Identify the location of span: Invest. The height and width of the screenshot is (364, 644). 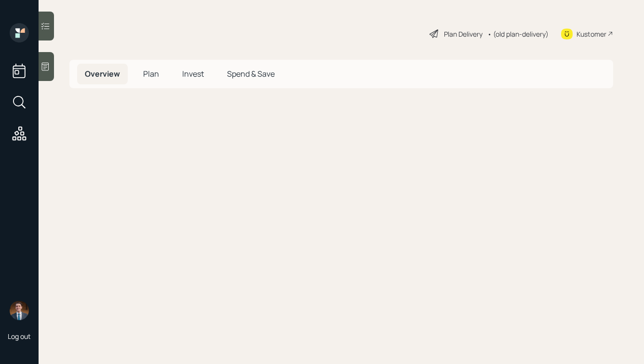
(193, 74).